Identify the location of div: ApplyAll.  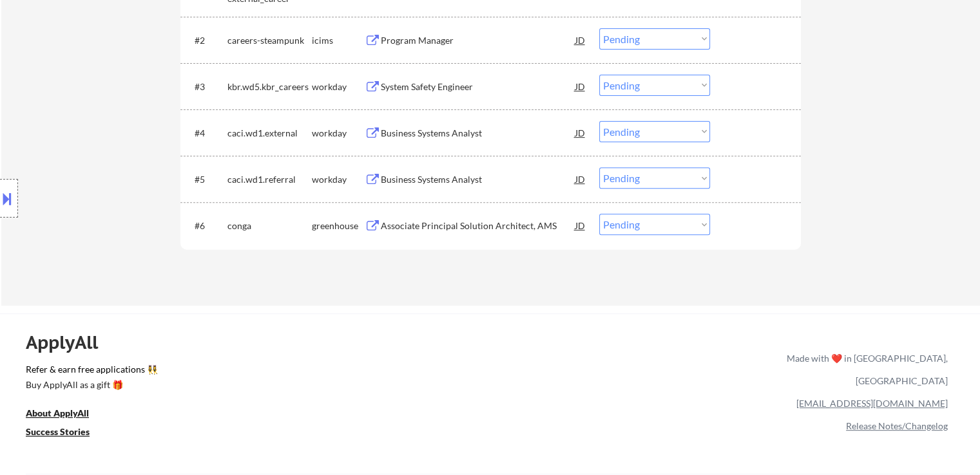
(69, 343).